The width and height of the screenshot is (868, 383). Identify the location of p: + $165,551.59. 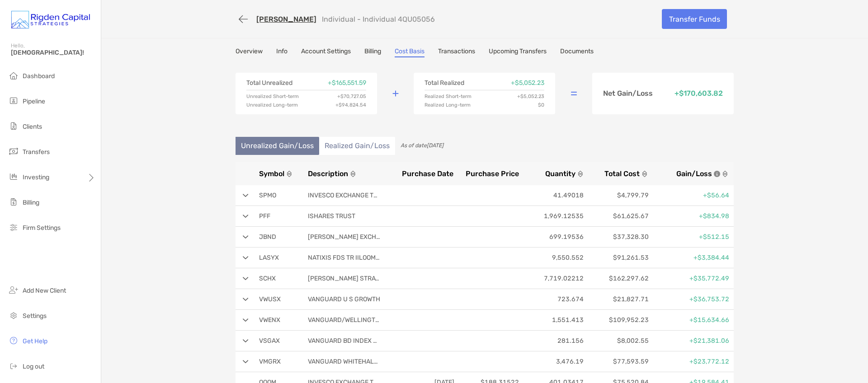
(347, 83).